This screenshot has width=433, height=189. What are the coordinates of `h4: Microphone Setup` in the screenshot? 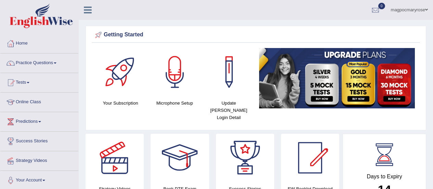 It's located at (175, 103).